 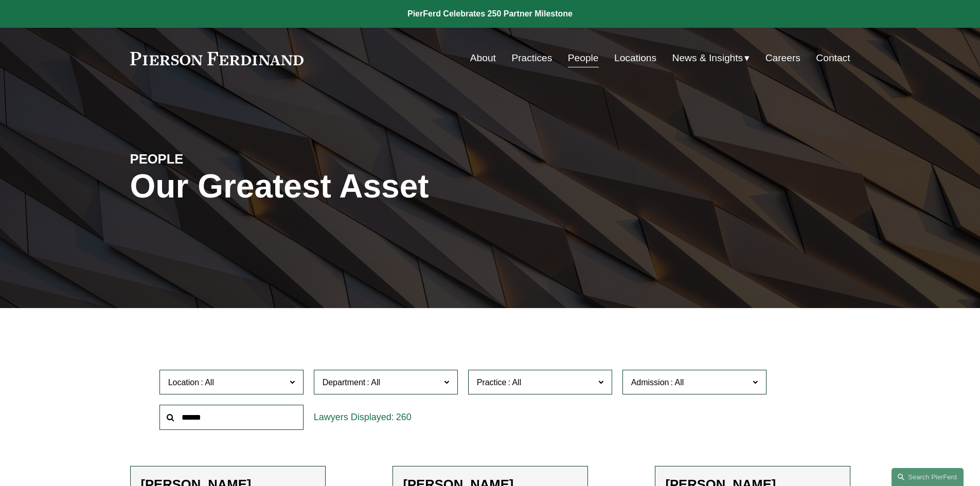 I want to click on a: Careers, so click(x=783, y=58).